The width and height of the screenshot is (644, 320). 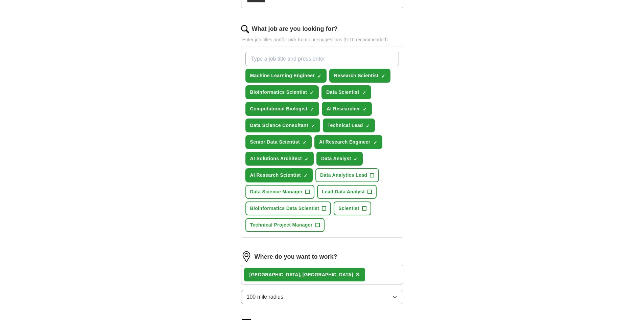 I want to click on button: Senior Data Scientist✓, so click(x=279, y=142).